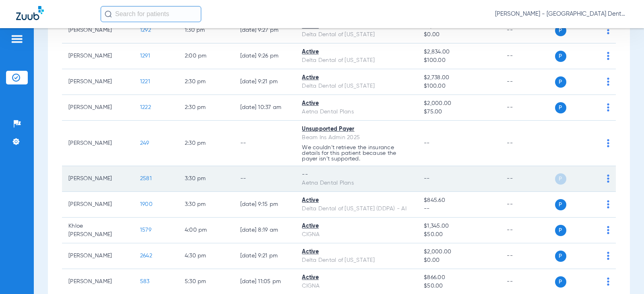 The image size is (644, 294). What do you see at coordinates (459, 226) in the screenshot?
I see `span: $1,345.00` at bounding box center [459, 226].